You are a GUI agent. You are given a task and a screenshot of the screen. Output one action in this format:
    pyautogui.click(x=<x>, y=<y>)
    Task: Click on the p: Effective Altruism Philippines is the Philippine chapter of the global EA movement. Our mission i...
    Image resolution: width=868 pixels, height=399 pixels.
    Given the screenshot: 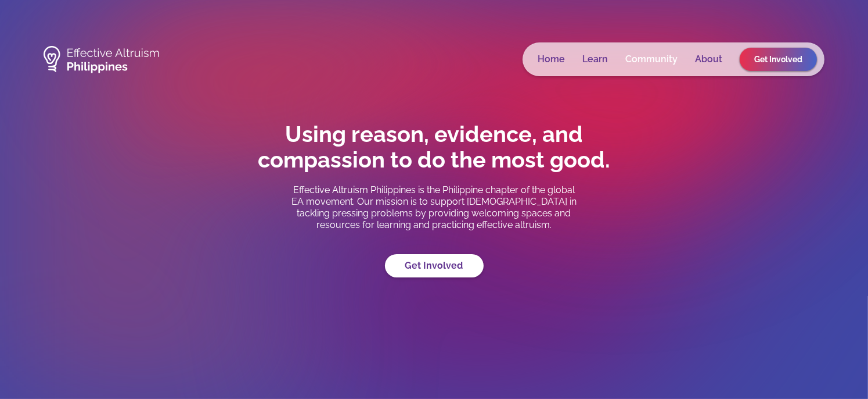 What is the action you would take?
    pyautogui.click(x=435, y=208)
    